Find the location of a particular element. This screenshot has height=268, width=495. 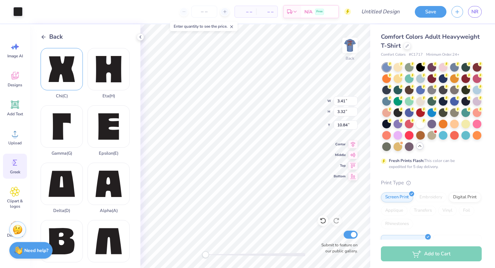

label: Submit to feature on our public gallery. is located at coordinates (338, 248).